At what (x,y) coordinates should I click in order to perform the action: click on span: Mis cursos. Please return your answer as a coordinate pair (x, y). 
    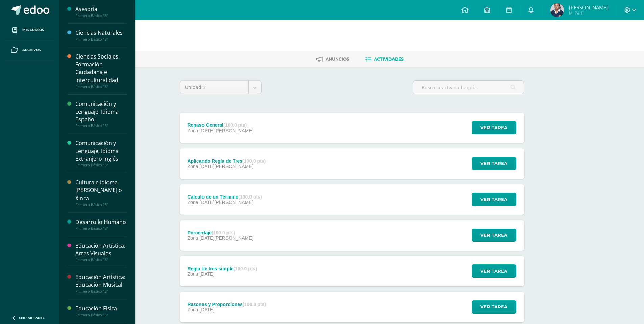
    Looking at the image, I should click on (33, 30).